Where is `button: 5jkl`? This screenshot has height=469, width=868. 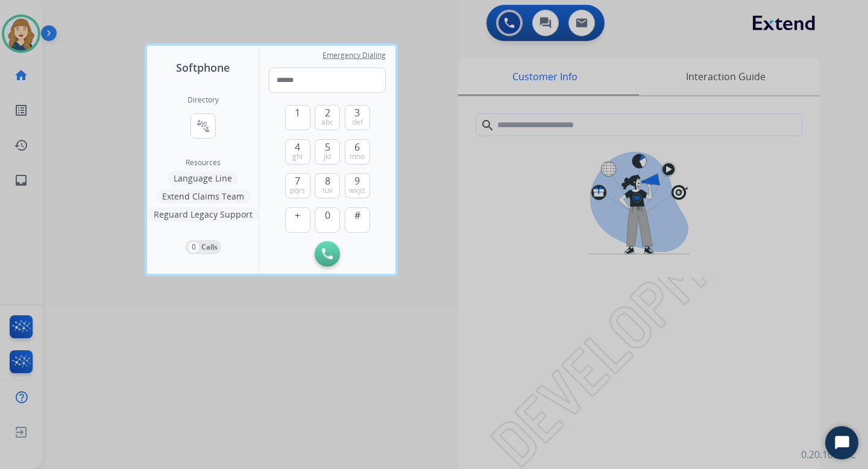
button: 5jkl is located at coordinates (327, 152).